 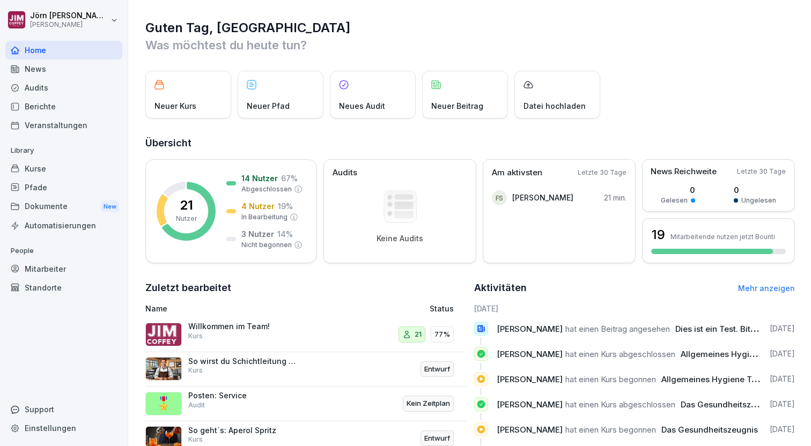 I want to click on div: News, so click(x=64, y=69).